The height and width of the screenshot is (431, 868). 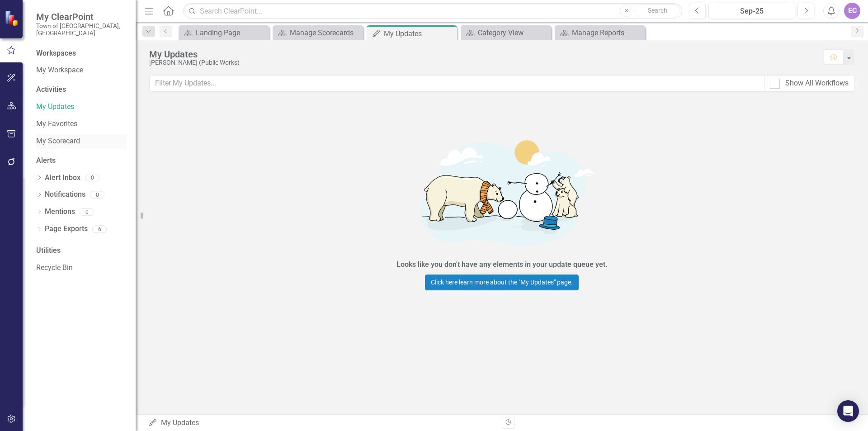 What do you see at coordinates (99, 229) in the screenshot?
I see `div: 6` at bounding box center [99, 229].